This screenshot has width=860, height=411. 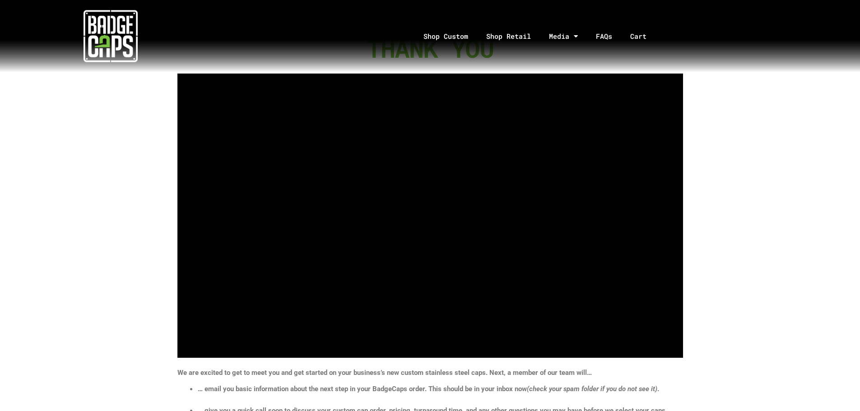 I want to click on a: Shop Retail, so click(x=509, y=36).